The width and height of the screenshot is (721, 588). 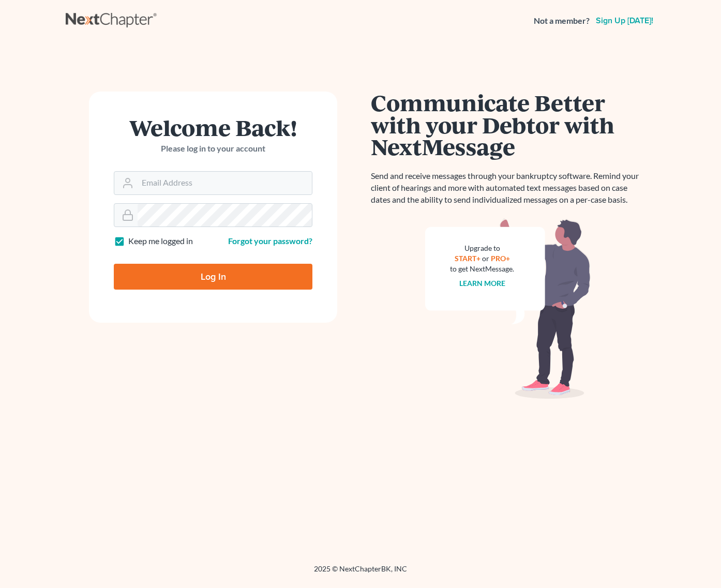 What do you see at coordinates (500, 258) in the screenshot?
I see `a: PRO+` at bounding box center [500, 258].